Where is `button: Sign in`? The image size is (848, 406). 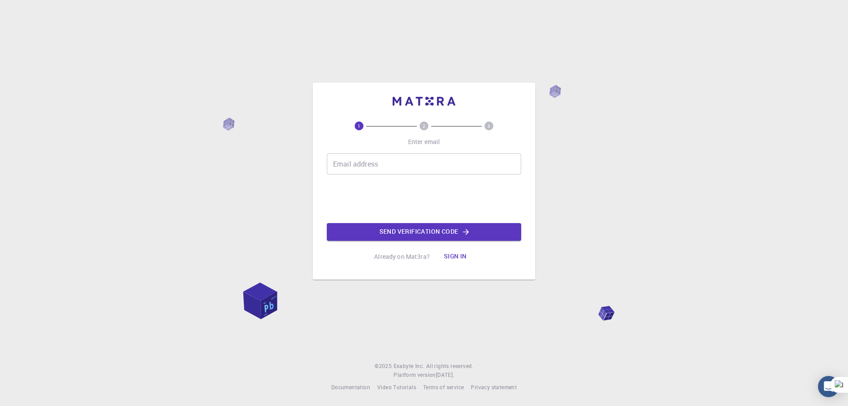
button: Sign in is located at coordinates (455, 257).